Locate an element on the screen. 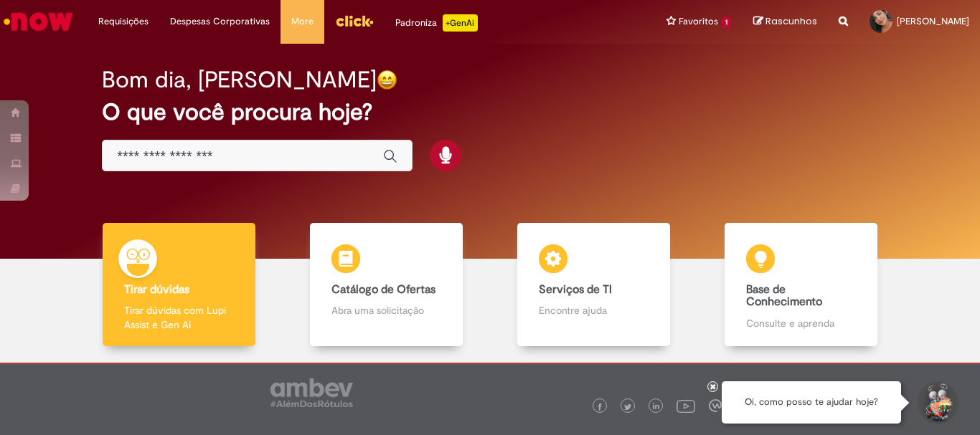  p: Encontre ajuda is located at coordinates (594, 311).